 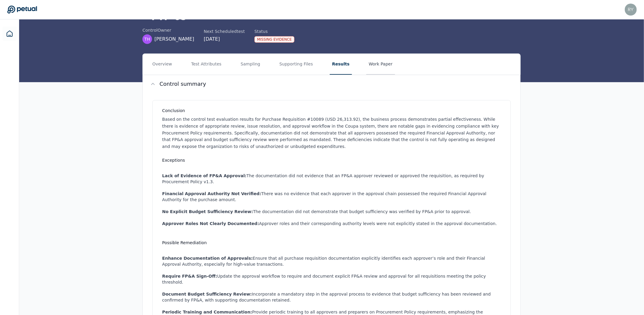 What do you see at coordinates (333, 243) in the screenshot?
I see `h3: Possible Remediation` at bounding box center [333, 243].